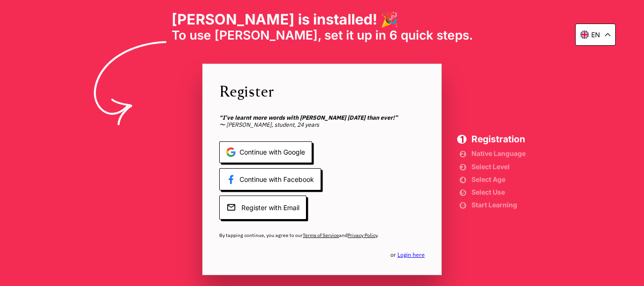 This screenshot has width=644, height=286. What do you see at coordinates (498, 153) in the screenshot?
I see `span: Native Language` at bounding box center [498, 153].